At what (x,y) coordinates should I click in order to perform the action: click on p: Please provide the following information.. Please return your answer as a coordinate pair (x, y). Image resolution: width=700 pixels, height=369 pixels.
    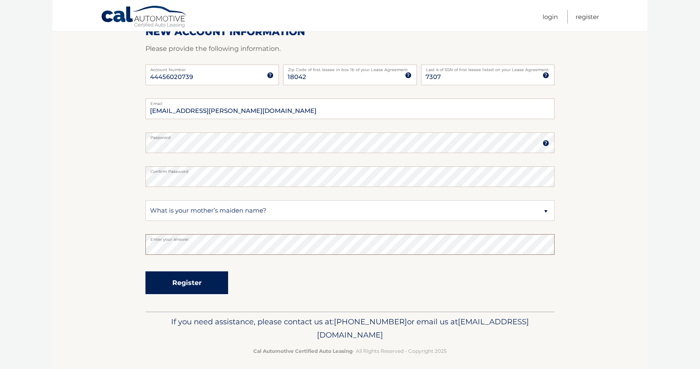
    Looking at the image, I should click on (350, 49).